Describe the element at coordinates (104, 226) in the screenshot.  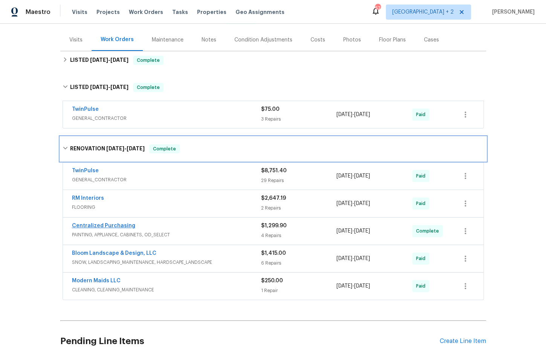
I see `a: Centralized Purchasing` at that location.